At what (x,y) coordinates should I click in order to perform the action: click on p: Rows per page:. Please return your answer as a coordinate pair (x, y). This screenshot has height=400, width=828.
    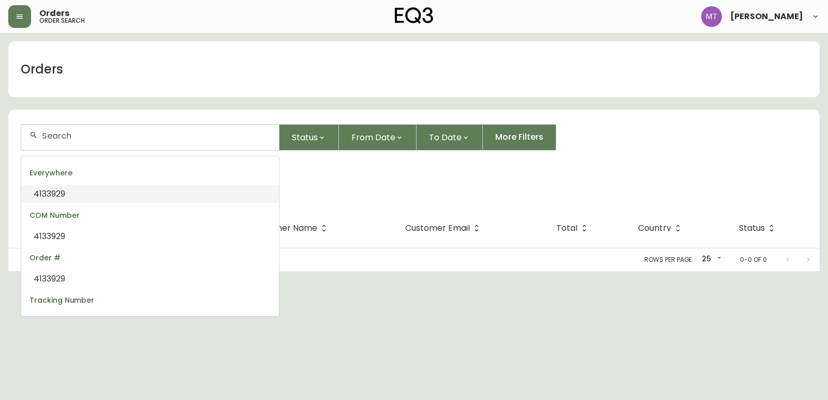
    Looking at the image, I should click on (668, 260).